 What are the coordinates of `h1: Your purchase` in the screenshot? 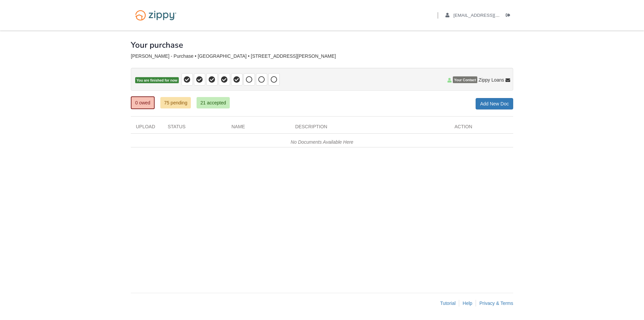 It's located at (157, 45).